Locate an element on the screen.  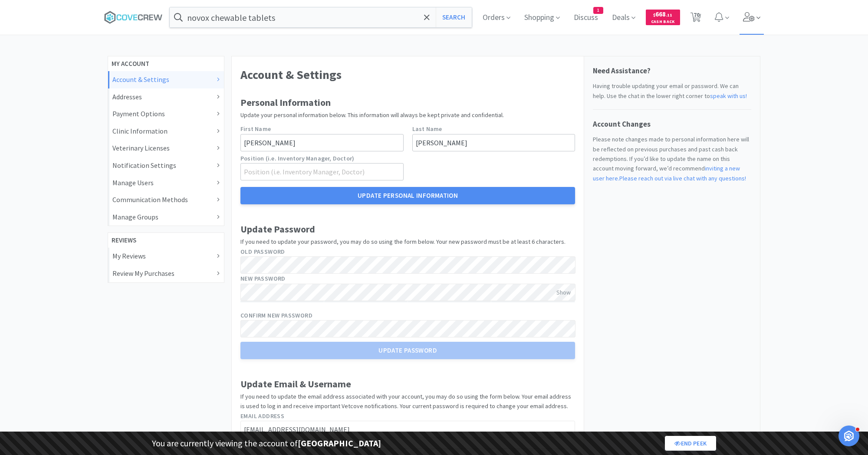
div: Payment Options is located at coordinates (166, 114).